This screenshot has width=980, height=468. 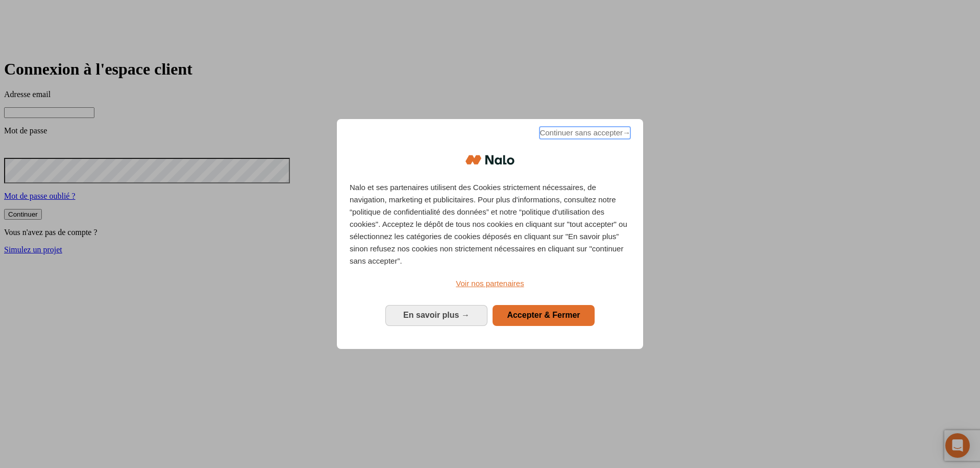 What do you see at coordinates (585, 132) in the screenshot?
I see `span: Continuer sans accepter→` at bounding box center [585, 132].